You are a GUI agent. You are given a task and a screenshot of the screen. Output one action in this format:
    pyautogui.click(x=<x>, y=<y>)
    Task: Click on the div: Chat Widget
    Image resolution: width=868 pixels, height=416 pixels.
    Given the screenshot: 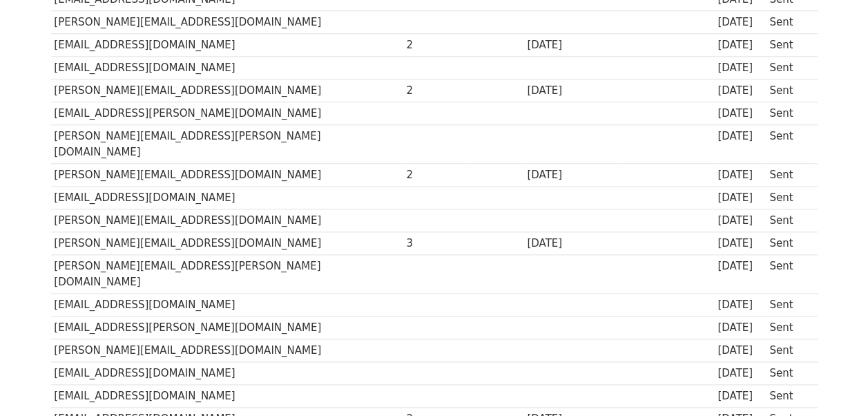 What is the action you would take?
    pyautogui.click(x=834, y=383)
    